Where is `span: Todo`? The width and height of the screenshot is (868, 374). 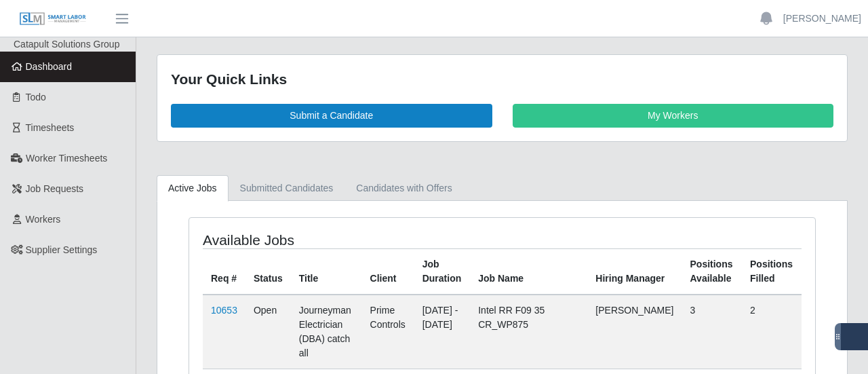
span: Todo is located at coordinates (36, 97).